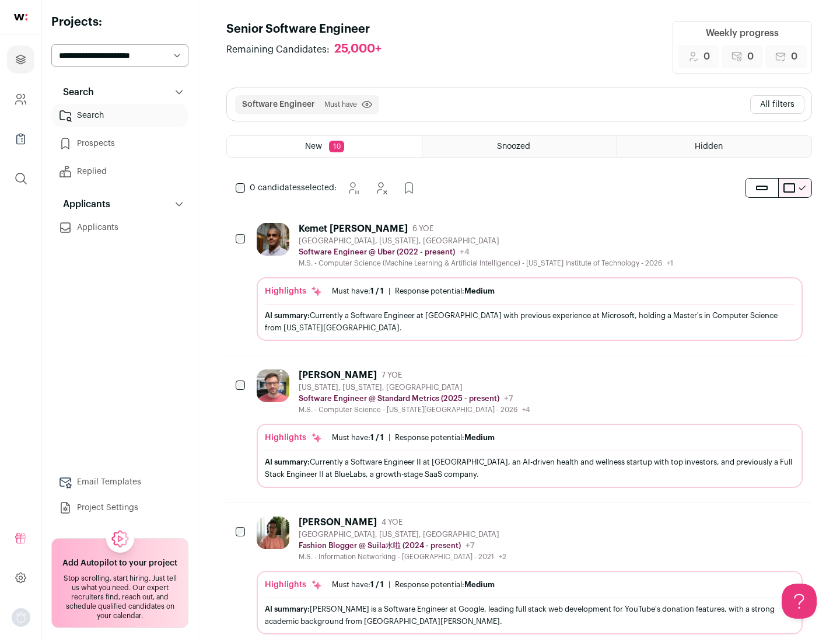 This screenshot has width=840, height=642. I want to click on button: Add to Prospects, so click(409, 188).